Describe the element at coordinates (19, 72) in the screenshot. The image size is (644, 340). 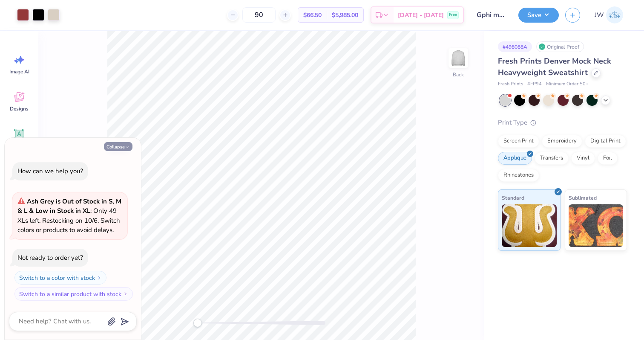
I see `span: Image AI` at that location.